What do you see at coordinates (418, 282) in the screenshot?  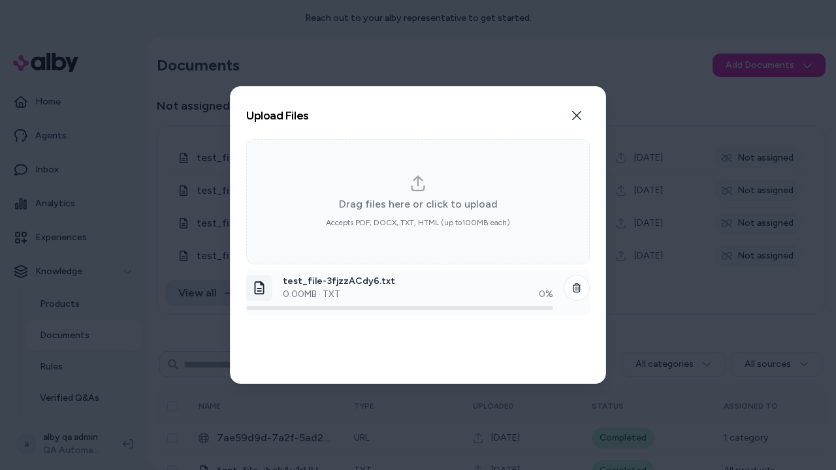 I see `p: test_file-3fjzzACdy6.txt` at bounding box center [418, 282].